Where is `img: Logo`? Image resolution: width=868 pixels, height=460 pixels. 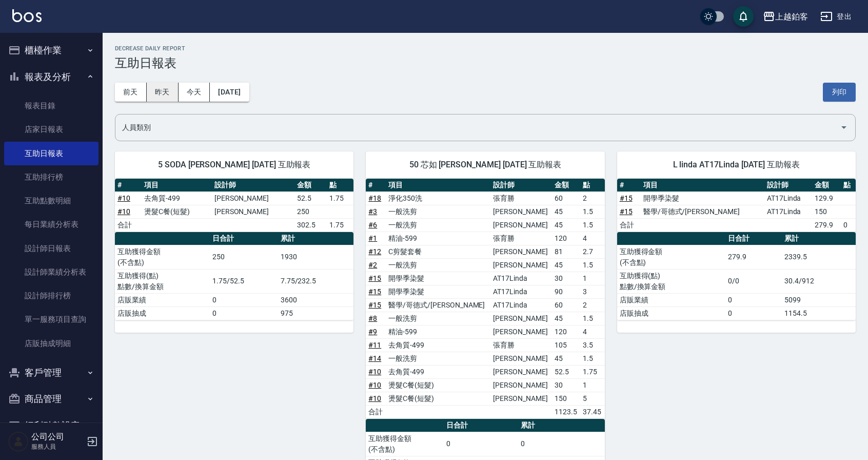
img: Logo is located at coordinates (26, 16).